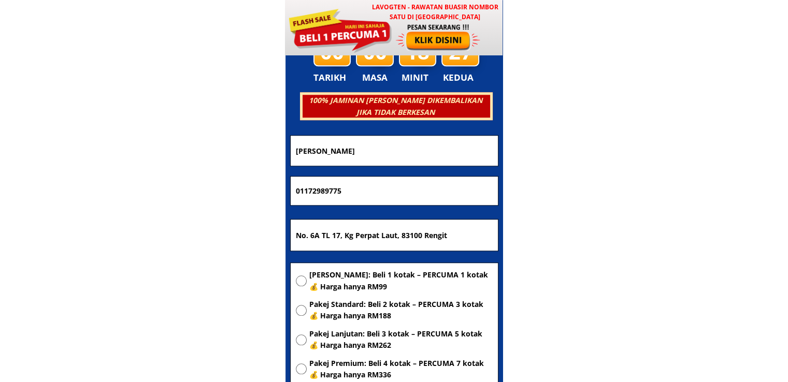  What do you see at coordinates (375, 78) in the screenshot?
I see `h3: MASA` at bounding box center [375, 78].